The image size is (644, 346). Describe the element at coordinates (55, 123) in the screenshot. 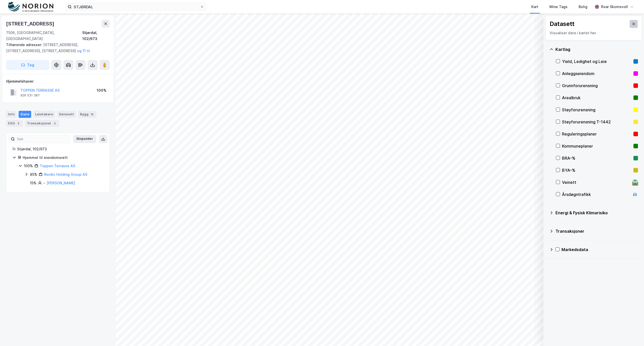

I see `div: 5` at that location.